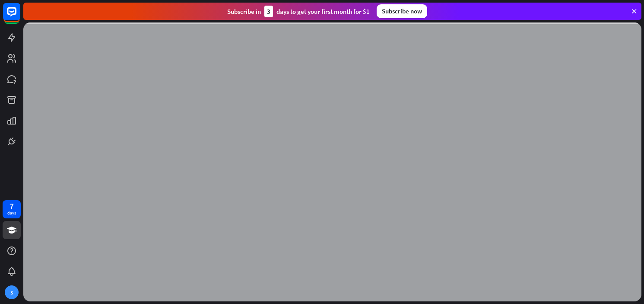 This screenshot has height=304, width=644. Describe the element at coordinates (402, 11) in the screenshot. I see `div: Subscribe now` at that location.